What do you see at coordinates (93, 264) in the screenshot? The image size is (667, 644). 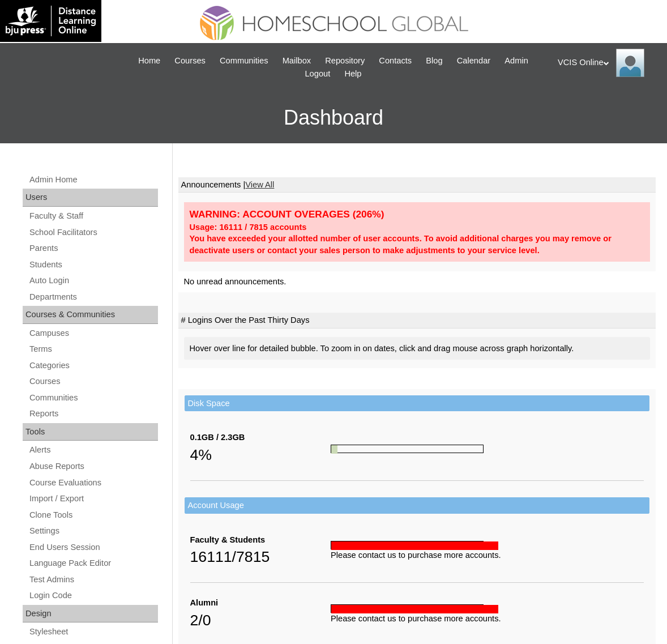 I see `a: Students` at bounding box center [93, 264].